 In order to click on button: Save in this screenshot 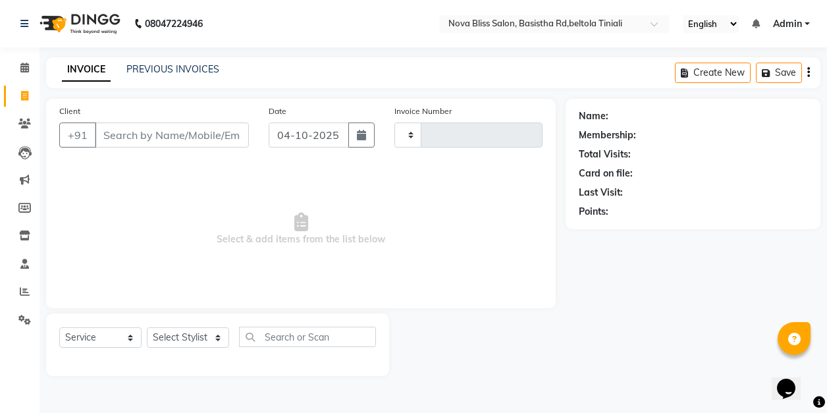, I will do `click(779, 72)`.